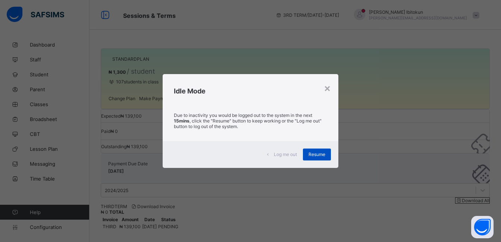 The image size is (501, 242). Describe the element at coordinates (316, 154) in the screenshot. I see `span: Resume` at that location.